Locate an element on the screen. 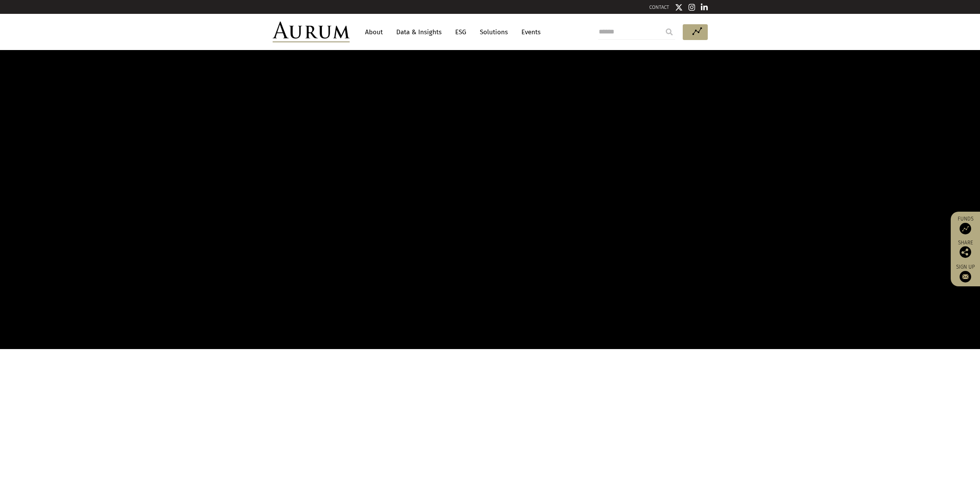 The height and width of the screenshot is (498, 980). a: Events is located at coordinates (529, 32).